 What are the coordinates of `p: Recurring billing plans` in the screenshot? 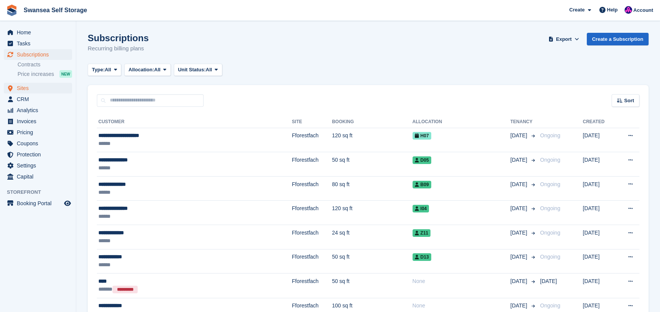 It's located at (118, 48).